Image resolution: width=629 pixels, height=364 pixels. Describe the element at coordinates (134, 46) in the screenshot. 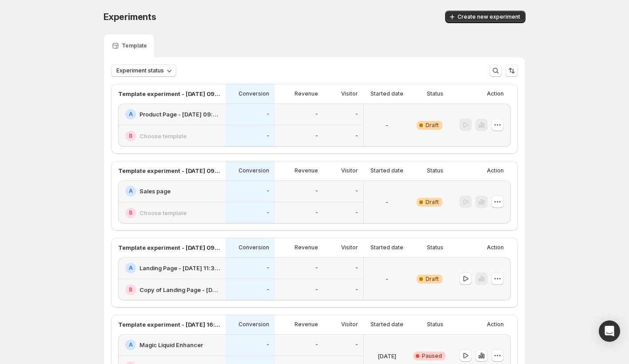

I see `p: Template` at that location.